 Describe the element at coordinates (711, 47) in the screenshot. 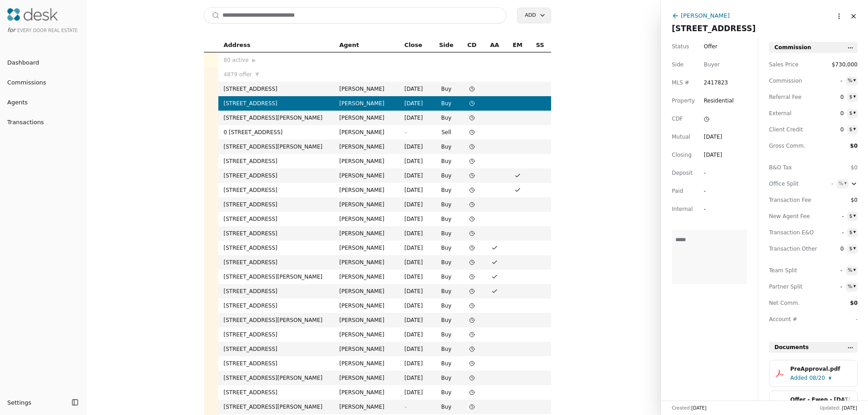

I see `span: Offer` at that location.